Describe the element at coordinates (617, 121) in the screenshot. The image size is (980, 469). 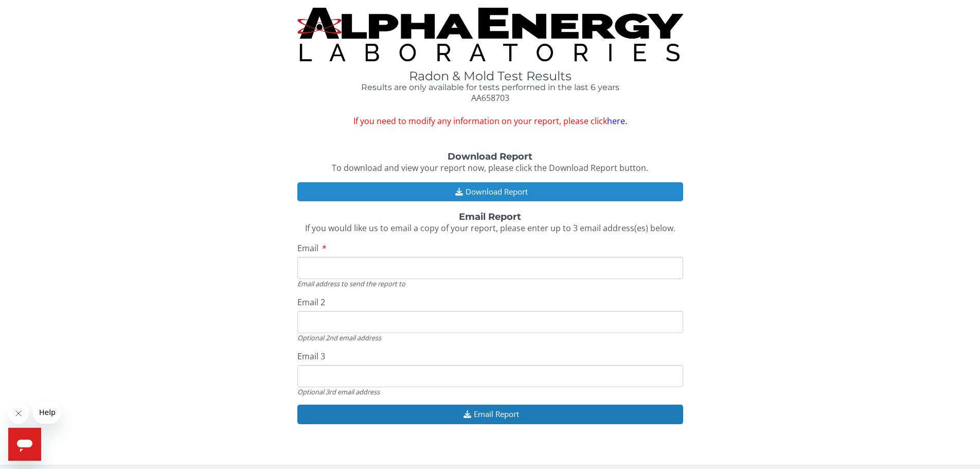
I see `a: here.` at that location.